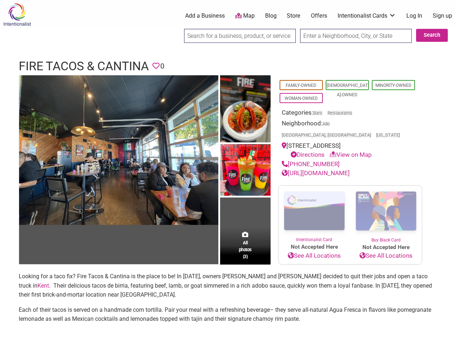 Image resolution: width=455 pixels, height=346 pixels. I want to click on a: View on Map, so click(351, 155).